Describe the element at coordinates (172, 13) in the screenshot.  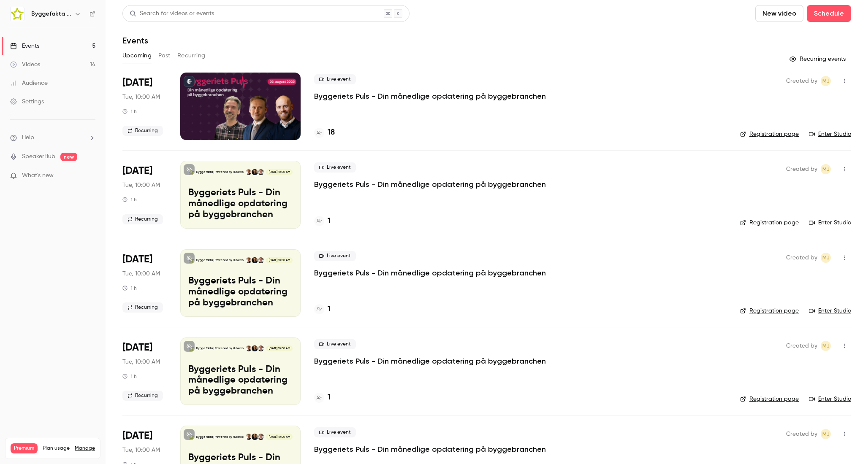
I see `div: Search for videos or events` at that location.